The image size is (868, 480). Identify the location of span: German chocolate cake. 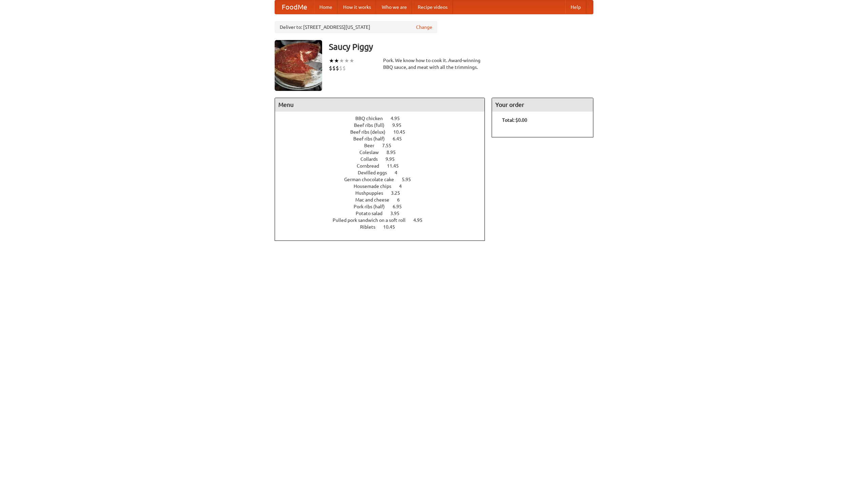
(372, 180).